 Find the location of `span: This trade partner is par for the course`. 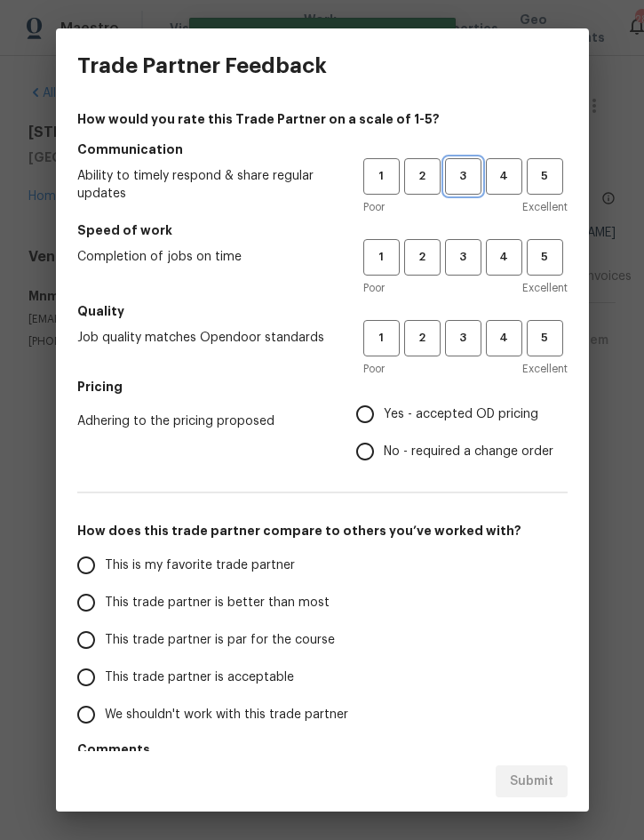

span: This trade partner is par for the course is located at coordinates (219, 640).